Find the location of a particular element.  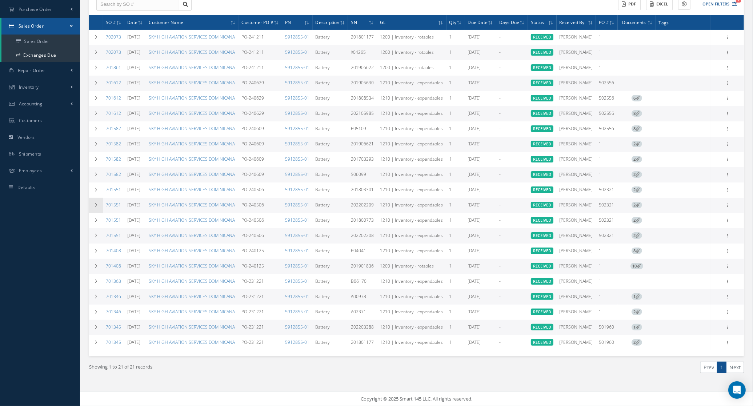

a: 8 is located at coordinates (637, 113).